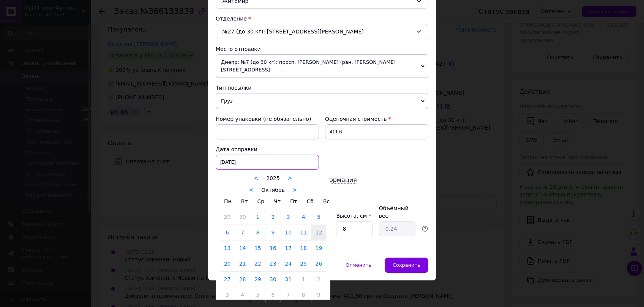 The height and width of the screenshot is (307, 644). Describe the element at coordinates (319, 232) in the screenshot. I see `a: 12` at that location.